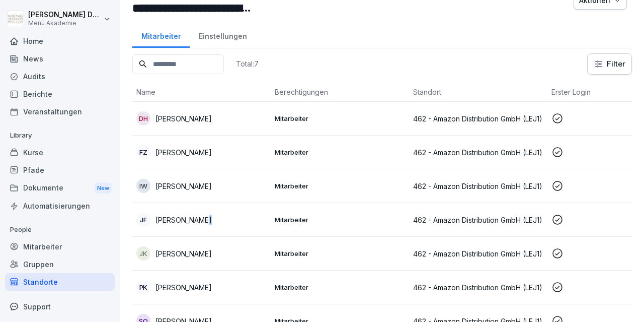  What do you see at coordinates (60, 135) in the screenshot?
I see `p: Library` at bounding box center [60, 135].